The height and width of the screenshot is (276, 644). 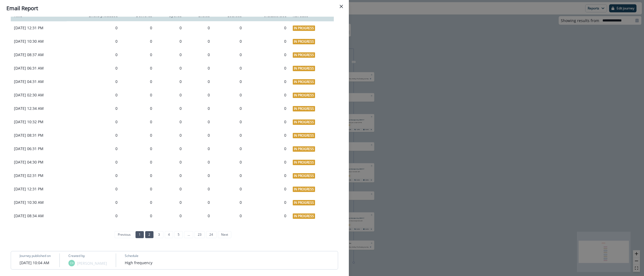 What do you see at coordinates (174, 8) in the screenshot?
I see `div: Email Report` at bounding box center [174, 8].